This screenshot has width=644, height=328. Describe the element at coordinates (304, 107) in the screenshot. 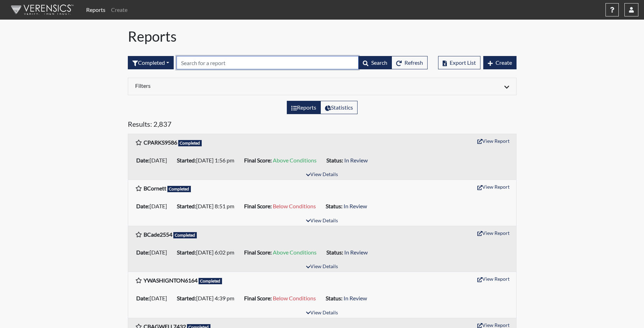

I see `label: View the list of reports` at that location.